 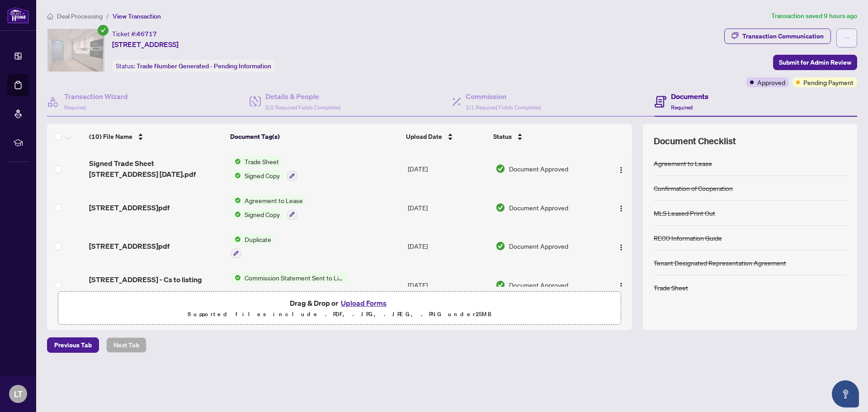 What do you see at coordinates (73, 344) in the screenshot?
I see `button: Previous Tab` at bounding box center [73, 344].